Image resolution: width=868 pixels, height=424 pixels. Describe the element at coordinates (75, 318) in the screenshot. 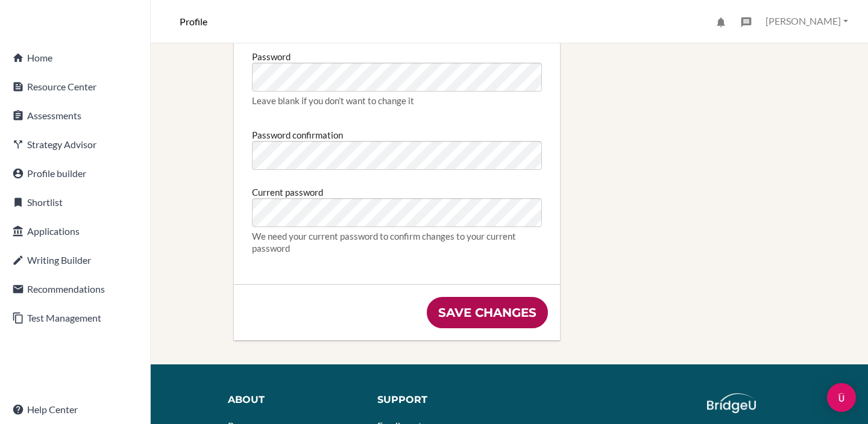

I see `a: content_copyTest Management` at that location.